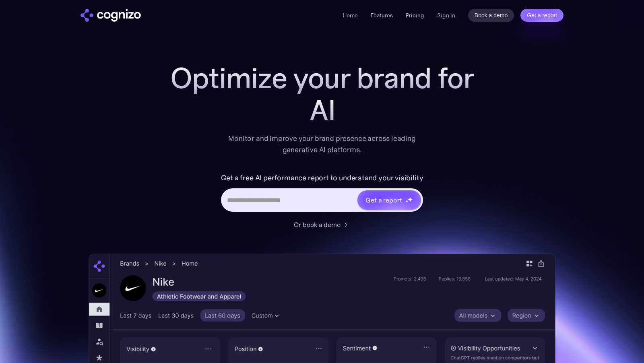  I want to click on a: Sign in, so click(446, 15).